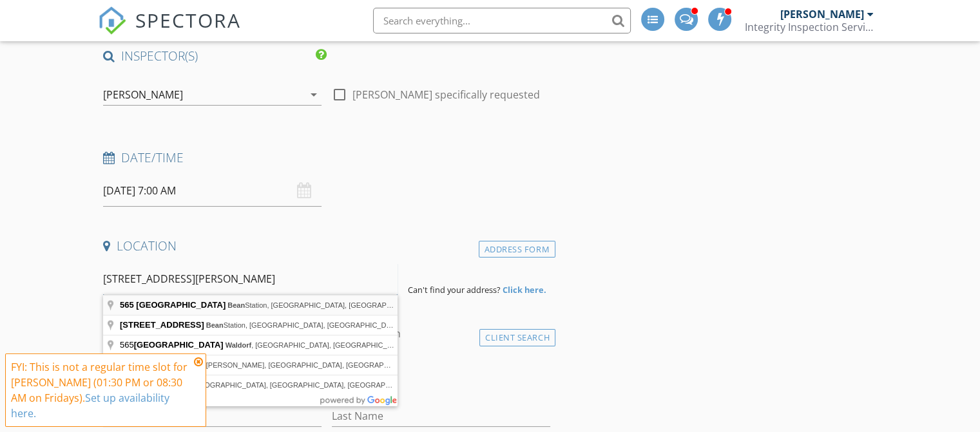 Image resolution: width=980 pixels, height=432 pixels. I want to click on div: Integrity Inspection Service (Spectora), so click(809, 27).